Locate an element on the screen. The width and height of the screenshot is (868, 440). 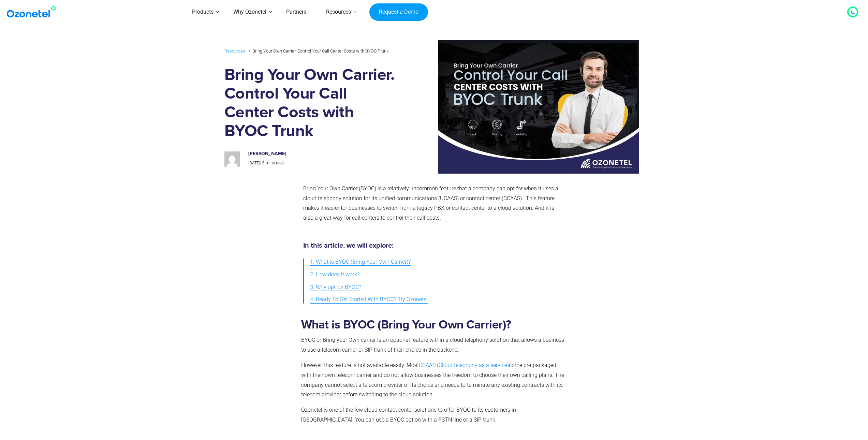
a: Resources is located at coordinates (235, 51).